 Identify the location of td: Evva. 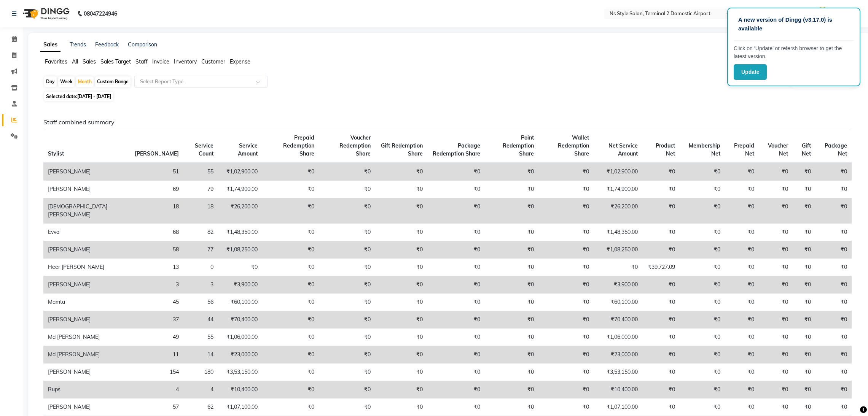
(87, 233).